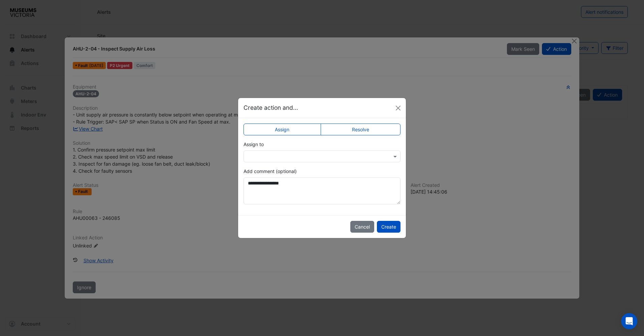 The width and height of the screenshot is (644, 336). What do you see at coordinates (398, 108) in the screenshot?
I see `button: Close` at bounding box center [398, 108].